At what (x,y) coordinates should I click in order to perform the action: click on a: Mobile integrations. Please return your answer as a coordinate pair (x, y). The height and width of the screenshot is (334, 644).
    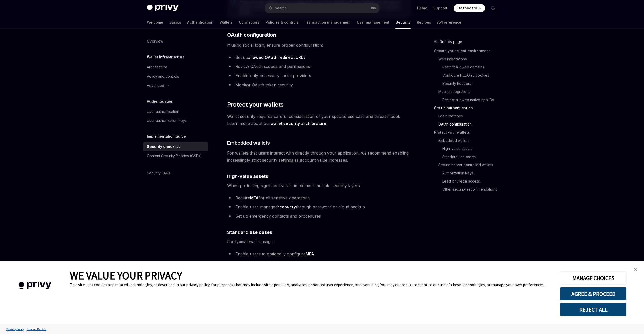
    Looking at the image, I should click on (468, 91).